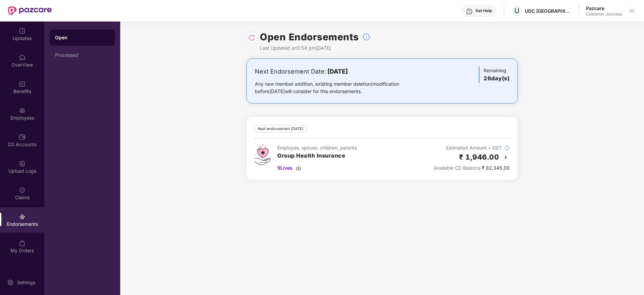 The width and height of the screenshot is (644, 295). What do you see at coordinates (22, 190) in the screenshot?
I see `img: svg+xml;base64,PHN2ZyBpZD0iQ2xhaW0iIHhtbG5zPSJodHRwOi8vd3d3LnczLm9yZy8yMDAwL3N2ZyIgd2lkdGg9IjIwIi...` at bounding box center [22, 190].